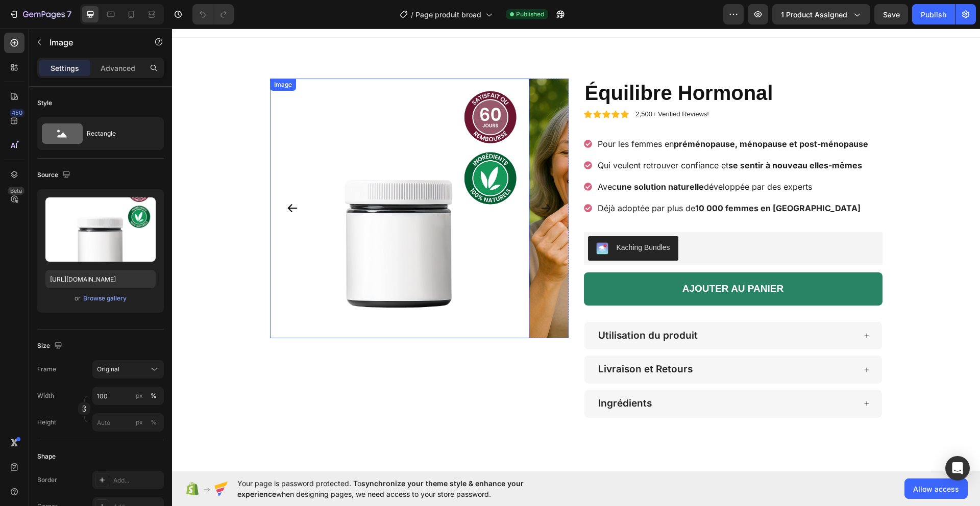 The height and width of the screenshot is (506, 980). I want to click on span: or, so click(77, 298).